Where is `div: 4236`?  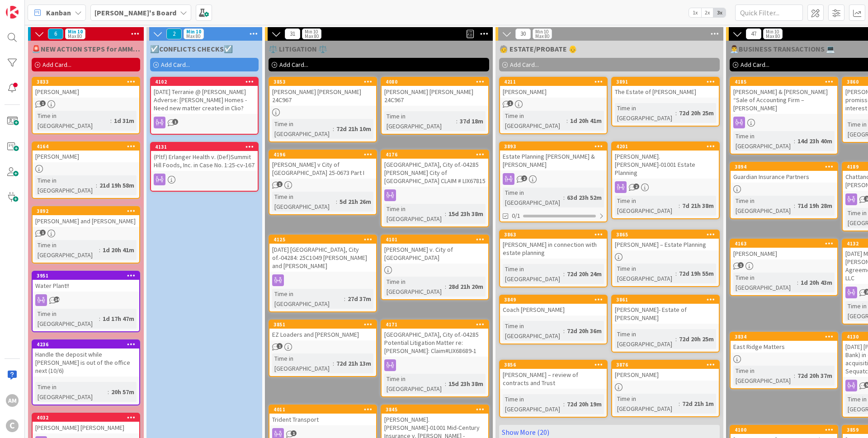 div: 4236 is located at coordinates (86, 344).